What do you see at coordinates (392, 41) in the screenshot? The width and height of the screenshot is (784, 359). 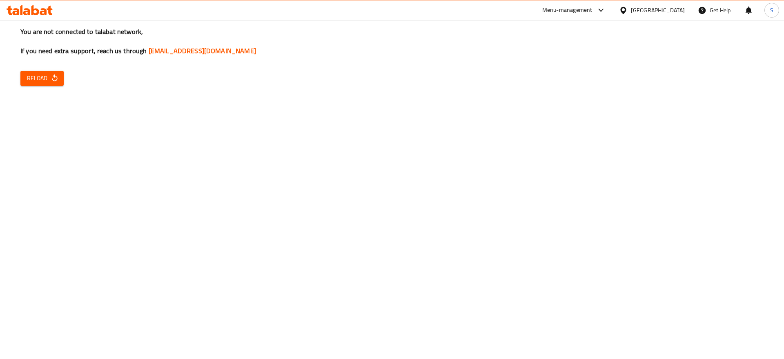 I see `h3: You are not connected to talabat network, If you need extra support, reach us through` at bounding box center [392, 41].